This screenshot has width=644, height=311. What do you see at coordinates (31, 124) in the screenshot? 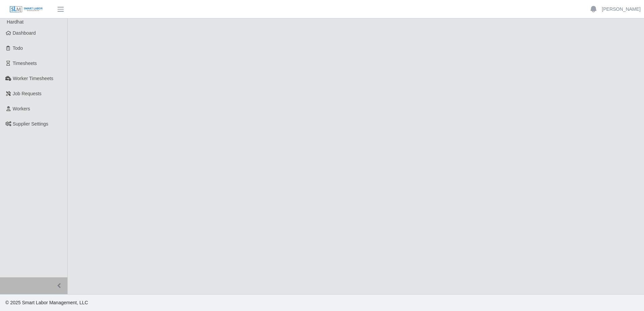
I see `span: Supplier Settings` at bounding box center [31, 124].